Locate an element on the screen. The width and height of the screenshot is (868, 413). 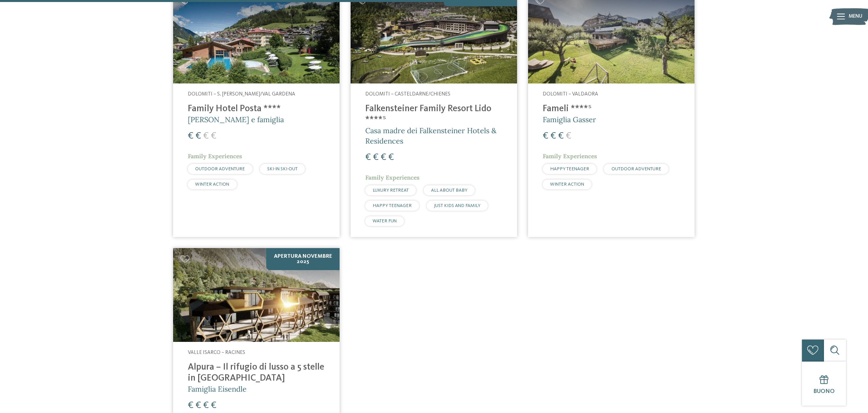
span: ALL ABOUT BABY is located at coordinates (449, 191).